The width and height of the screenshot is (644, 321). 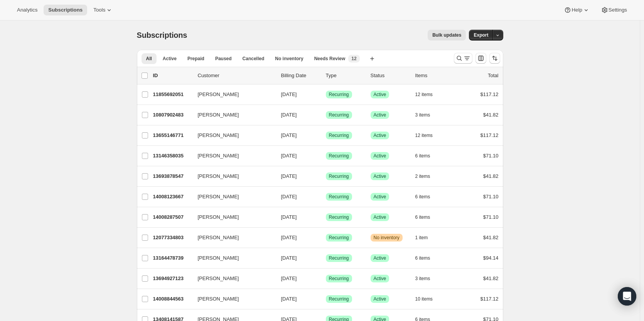 What do you see at coordinates (422, 238) in the screenshot?
I see `span: 1 item` at bounding box center [422, 238].